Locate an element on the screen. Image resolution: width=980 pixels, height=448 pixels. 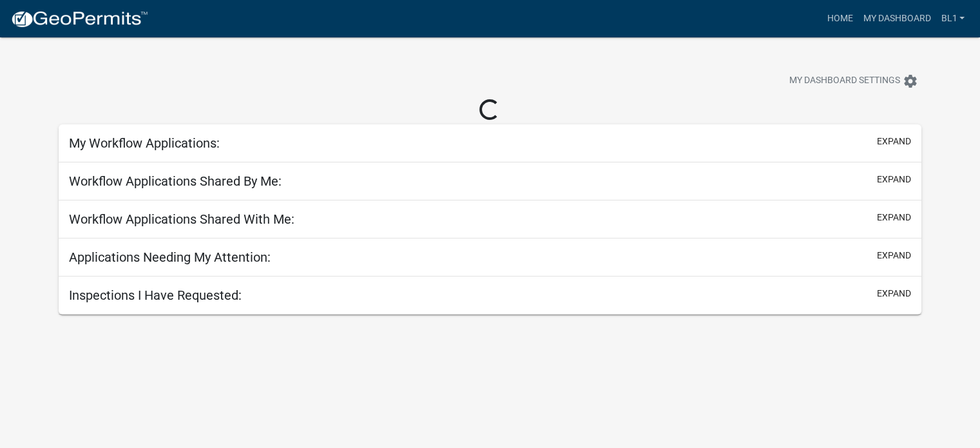
h5: Inspections I Have Requested: is located at coordinates (155, 296).